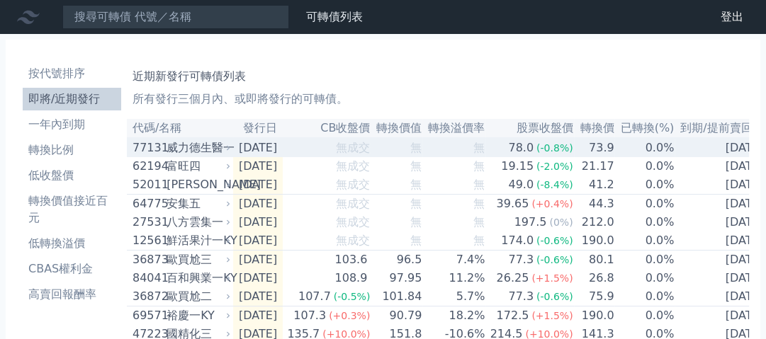  I want to click on div: 百和興業一KY, so click(197, 278).